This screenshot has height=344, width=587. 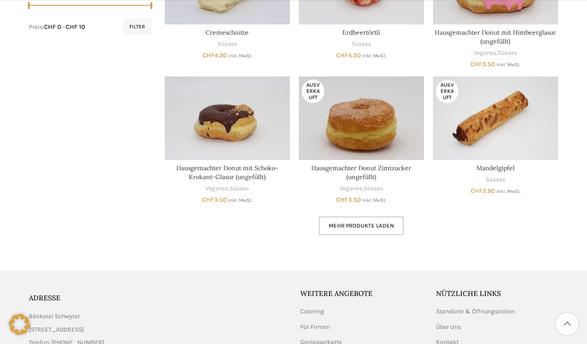 I want to click on span: CHF 10, so click(x=76, y=27).